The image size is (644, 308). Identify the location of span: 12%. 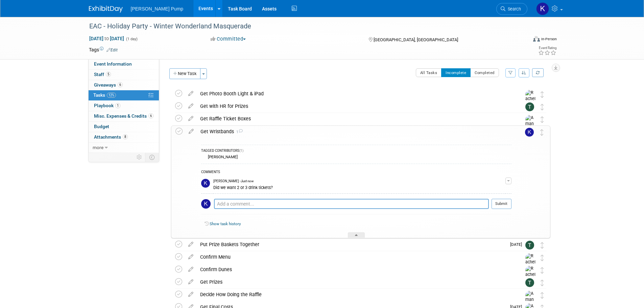
(111, 95).